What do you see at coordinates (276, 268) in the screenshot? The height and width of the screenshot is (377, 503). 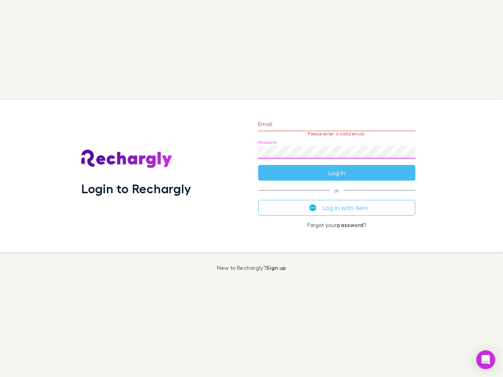 I see `a: Sign up` at bounding box center [276, 268].